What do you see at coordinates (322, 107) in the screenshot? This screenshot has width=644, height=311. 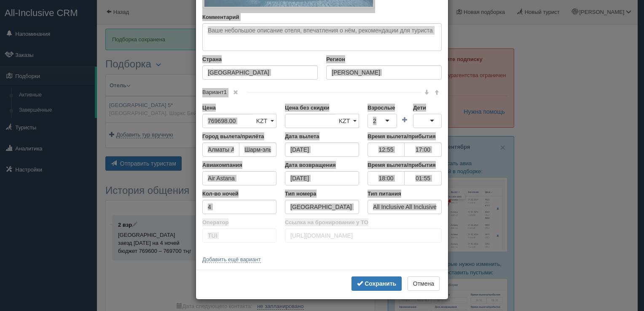 I see `label: Цена без скидки` at bounding box center [322, 107].